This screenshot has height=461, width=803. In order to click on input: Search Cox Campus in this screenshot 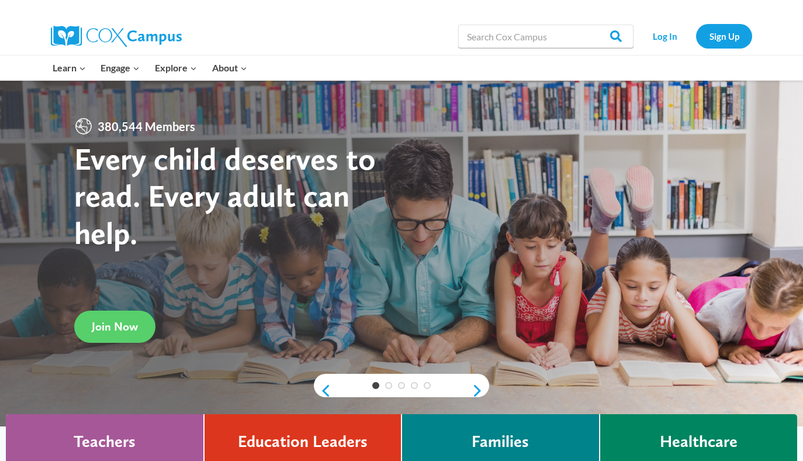, I will do `click(546, 36)`.